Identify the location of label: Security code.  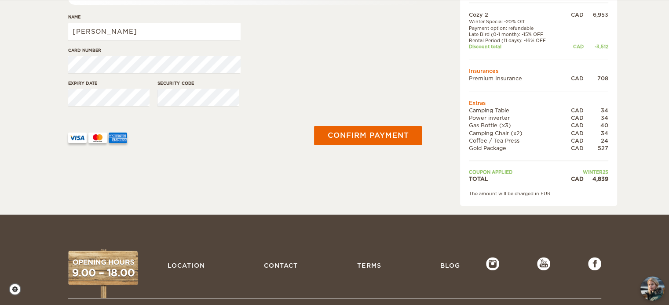
(198, 83).